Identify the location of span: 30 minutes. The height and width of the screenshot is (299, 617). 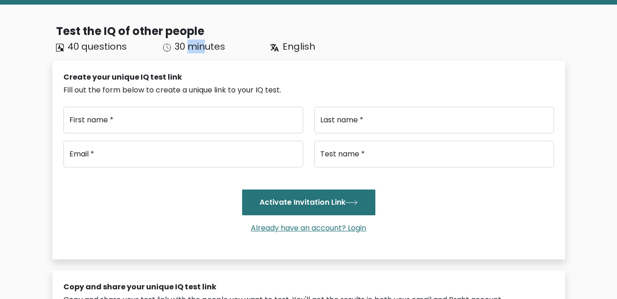
(200, 46).